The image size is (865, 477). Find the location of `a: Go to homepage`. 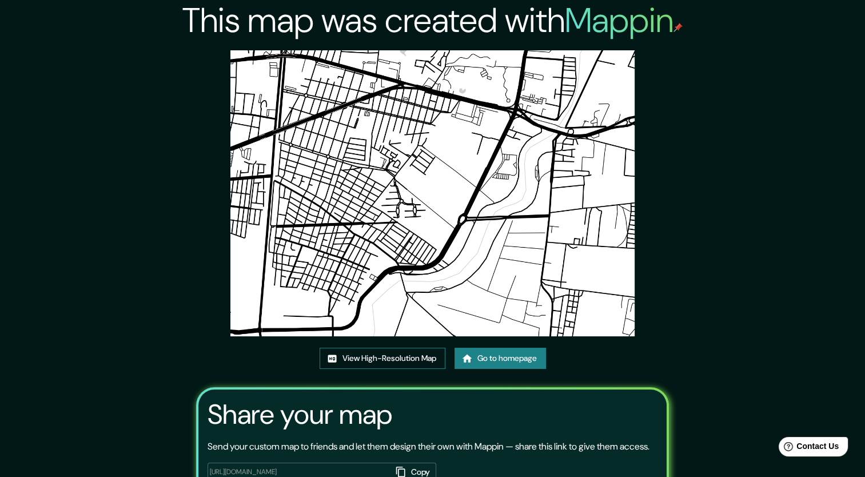

a: Go to homepage is located at coordinates (500, 358).